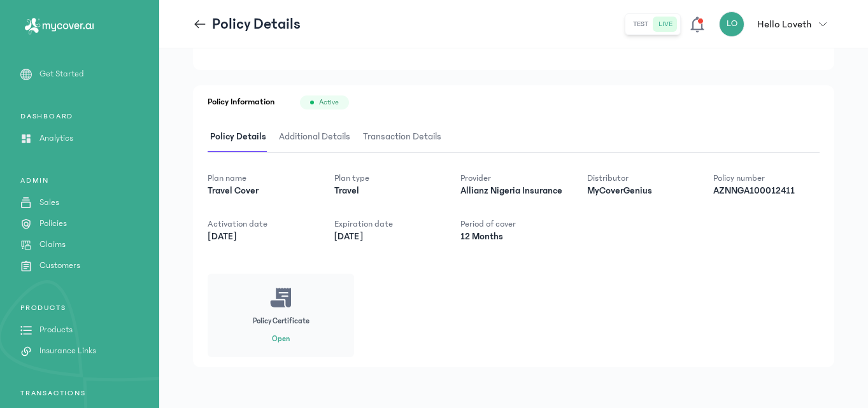  I want to click on p: Customers, so click(60, 265).